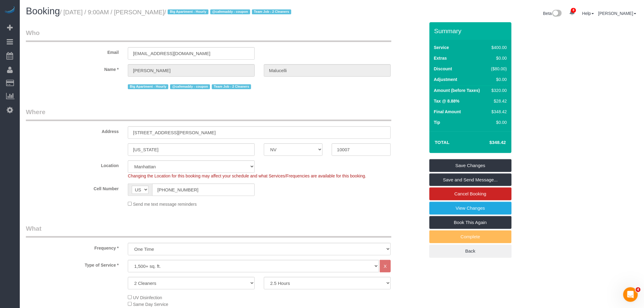 This screenshot has width=644, height=308. I want to click on div: $348.42, so click(498, 112).